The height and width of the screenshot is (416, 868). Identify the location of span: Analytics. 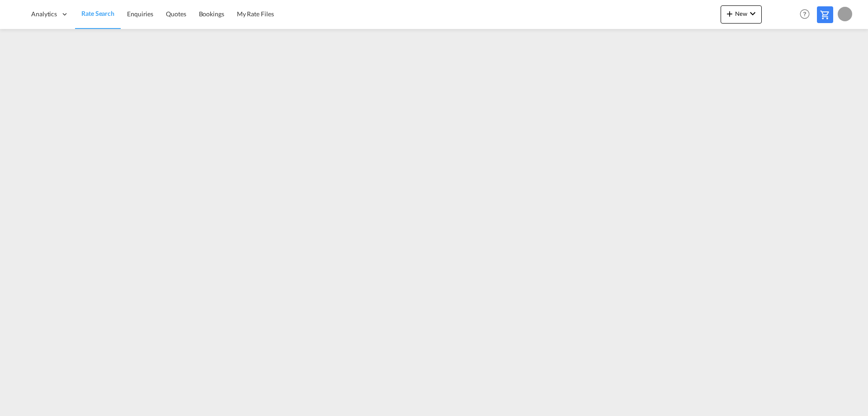
(43, 14).